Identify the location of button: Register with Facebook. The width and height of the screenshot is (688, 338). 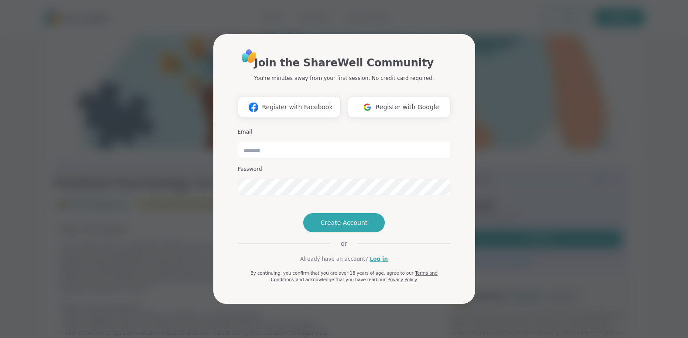
(289, 107).